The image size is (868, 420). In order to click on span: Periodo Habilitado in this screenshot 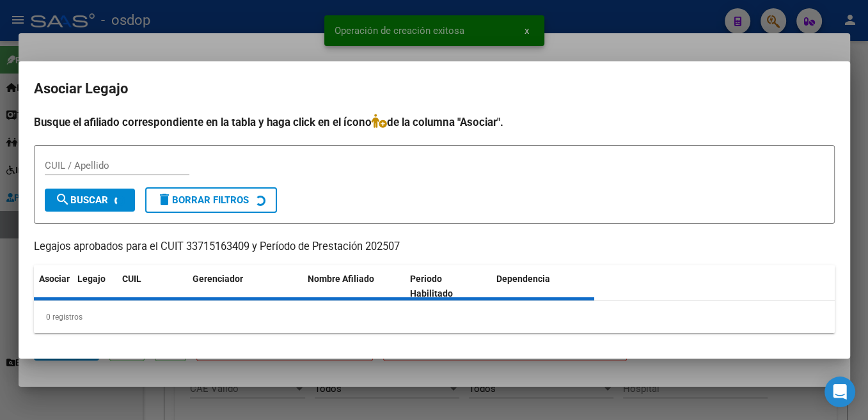, I will do `click(431, 285)`.